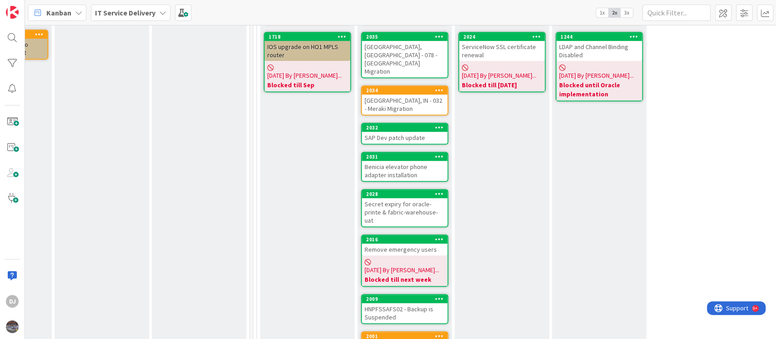 The height and width of the screenshot is (339, 776). Describe the element at coordinates (502, 47) in the screenshot. I see `div: 2024ServiceNow SSL certificate renewal` at that location.